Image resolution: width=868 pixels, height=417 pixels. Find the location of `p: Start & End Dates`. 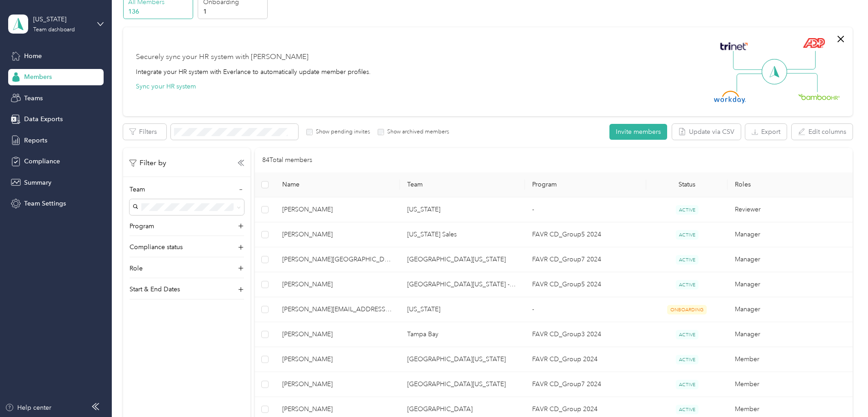

p: Start & End Dates is located at coordinates (155, 289).